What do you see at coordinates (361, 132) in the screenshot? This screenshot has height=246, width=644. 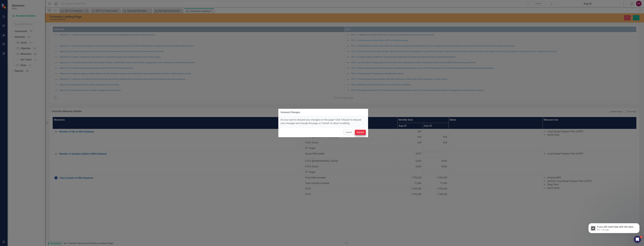 I see `button: Discard` at bounding box center [361, 132].